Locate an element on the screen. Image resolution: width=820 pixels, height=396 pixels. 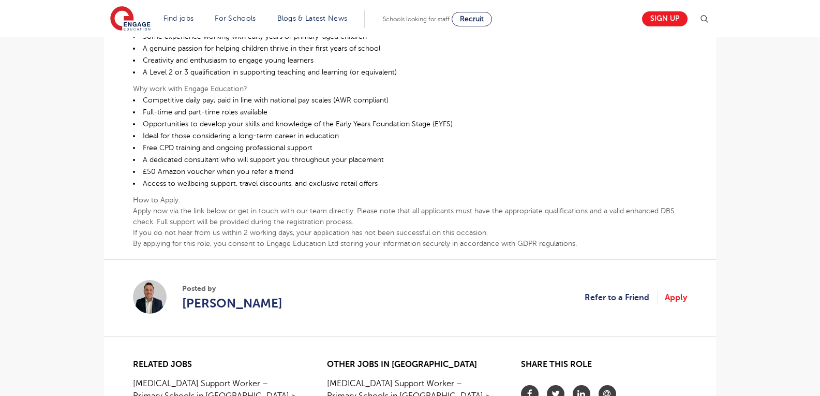
h2: Share this role is located at coordinates (604, 367).